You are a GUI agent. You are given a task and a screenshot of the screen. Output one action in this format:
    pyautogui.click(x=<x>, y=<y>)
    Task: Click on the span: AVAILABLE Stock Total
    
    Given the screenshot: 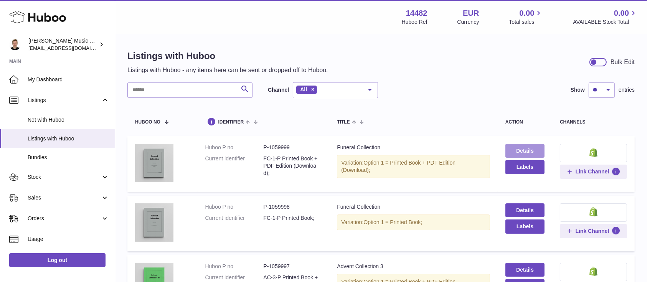 What is the action you would take?
    pyautogui.click(x=605, y=22)
    